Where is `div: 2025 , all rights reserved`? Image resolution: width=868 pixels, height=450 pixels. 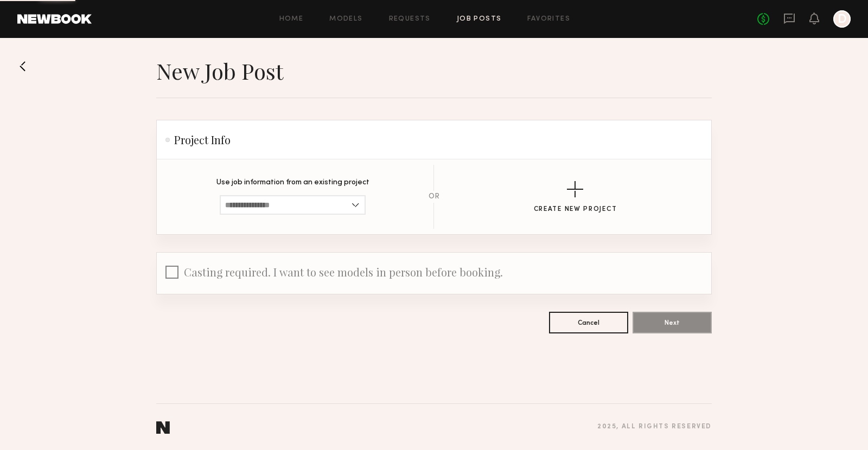
div: 2025 , all rights reserved is located at coordinates (654, 427).